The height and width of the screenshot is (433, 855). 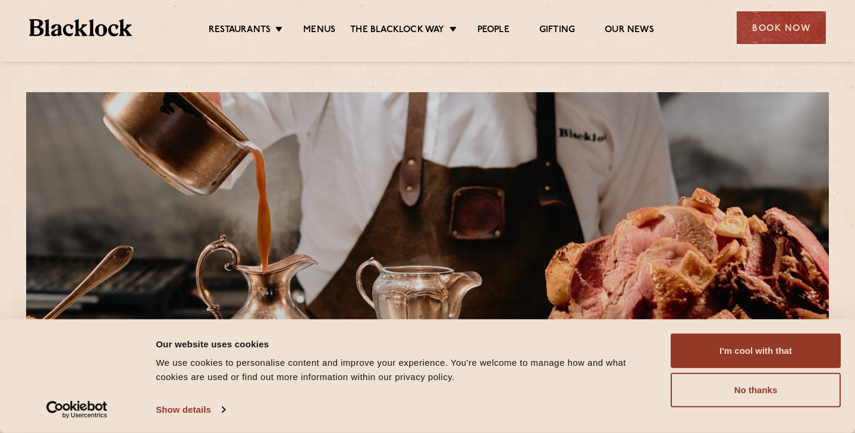 I want to click on a: Show details, so click(x=190, y=410).